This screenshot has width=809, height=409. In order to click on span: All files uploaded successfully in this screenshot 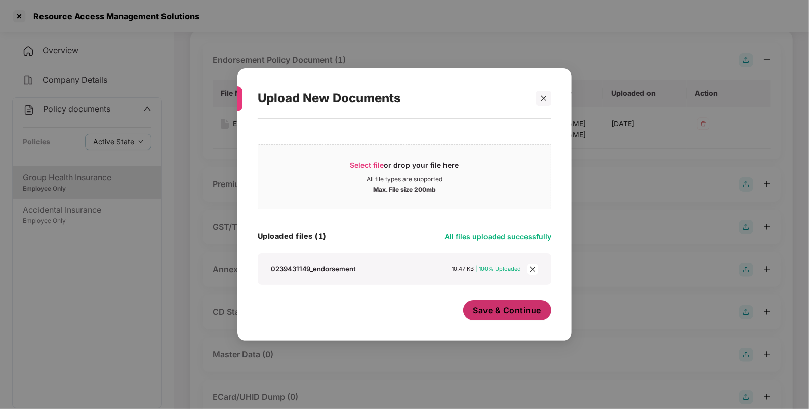, I will do `click(498, 236)`.